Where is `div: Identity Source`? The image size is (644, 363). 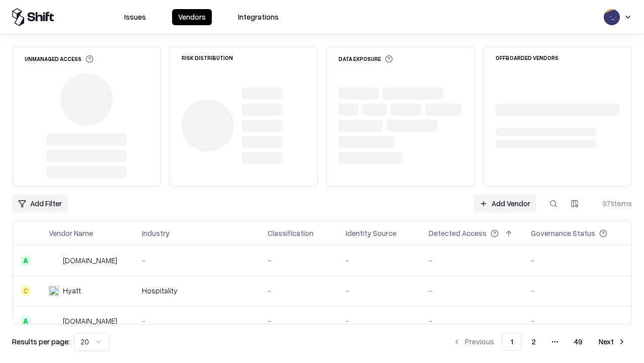 div: Identity Source is located at coordinates (371, 233).